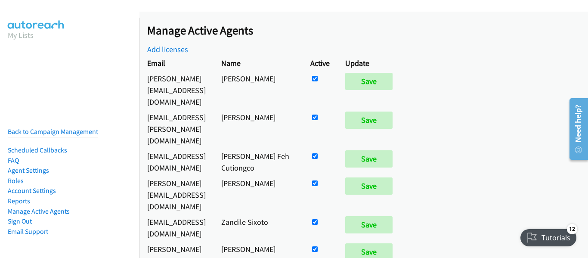 This screenshot has height=258, width=588. Describe the element at coordinates (15, 180) in the screenshot. I see `a: Roles` at that location.